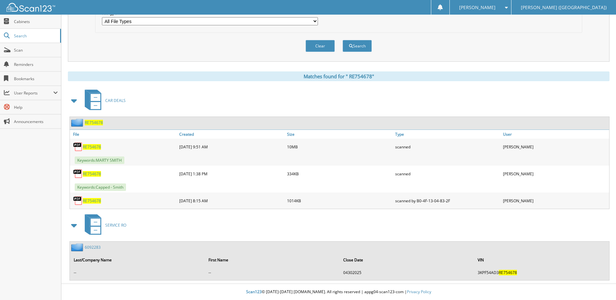 Image resolution: width=616 pixels, height=300 pixels. I want to click on div: Matches found for " RE754678", so click(339, 76).